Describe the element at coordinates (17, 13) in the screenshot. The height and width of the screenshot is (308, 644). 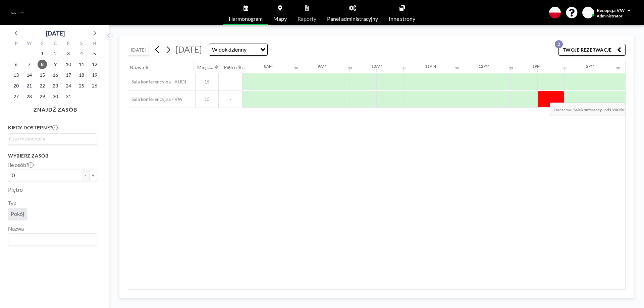
I see `img: organization-logo` at that location.